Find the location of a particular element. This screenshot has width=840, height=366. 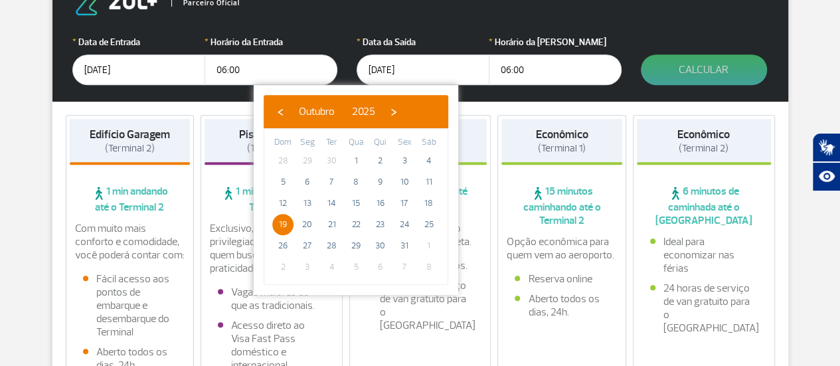

span: 2025 is located at coordinates (363, 112).